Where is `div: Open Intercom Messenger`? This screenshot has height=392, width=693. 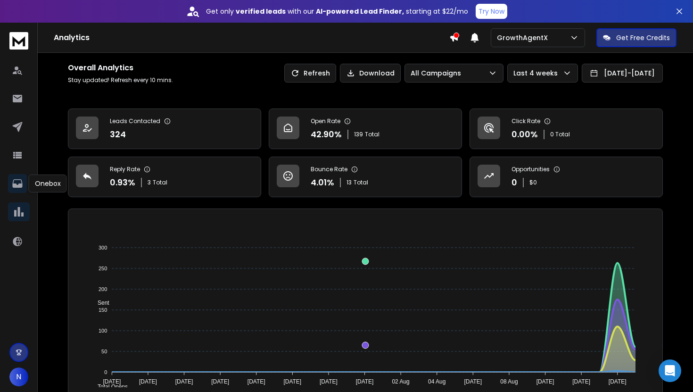 div: Open Intercom Messenger is located at coordinates (670, 370).